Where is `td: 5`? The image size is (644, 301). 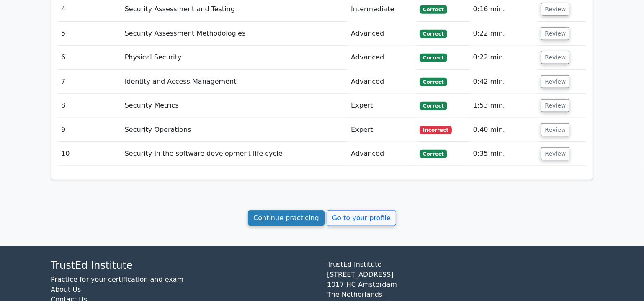
td: 5 is located at coordinates (90, 34).